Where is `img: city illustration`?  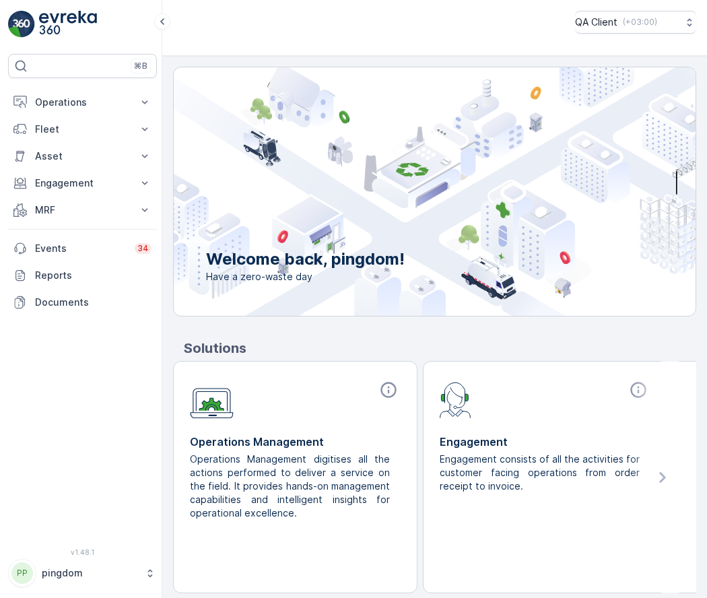 img: city illustration is located at coordinates (404, 191).